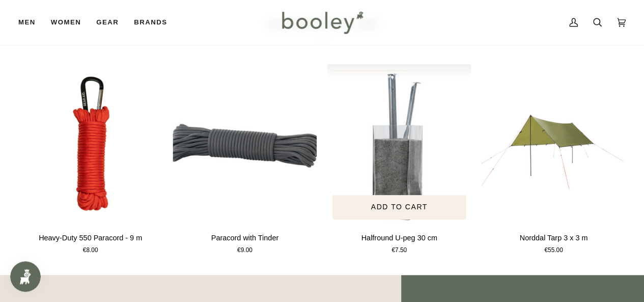 The width and height of the screenshot is (644, 302). What do you see at coordinates (245, 238) in the screenshot?
I see `p: Paracord with Tinder` at bounding box center [245, 238].